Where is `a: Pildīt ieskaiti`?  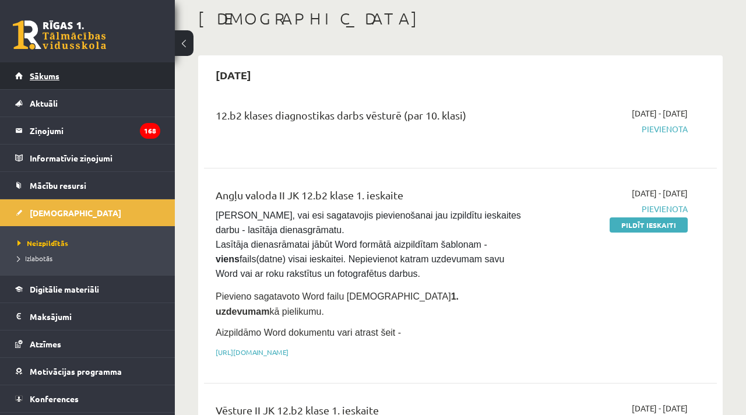 a: Pildīt ieskaiti is located at coordinates (649, 225).